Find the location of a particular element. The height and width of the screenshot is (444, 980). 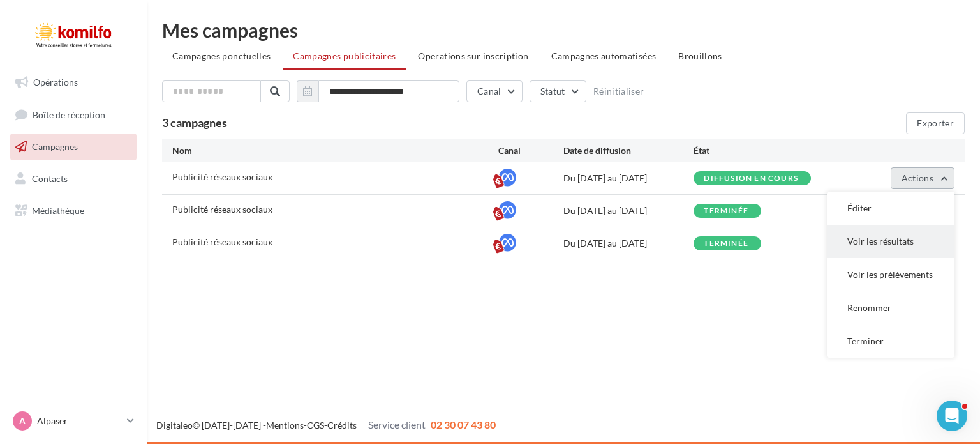

div: Canal is located at coordinates (531, 151).